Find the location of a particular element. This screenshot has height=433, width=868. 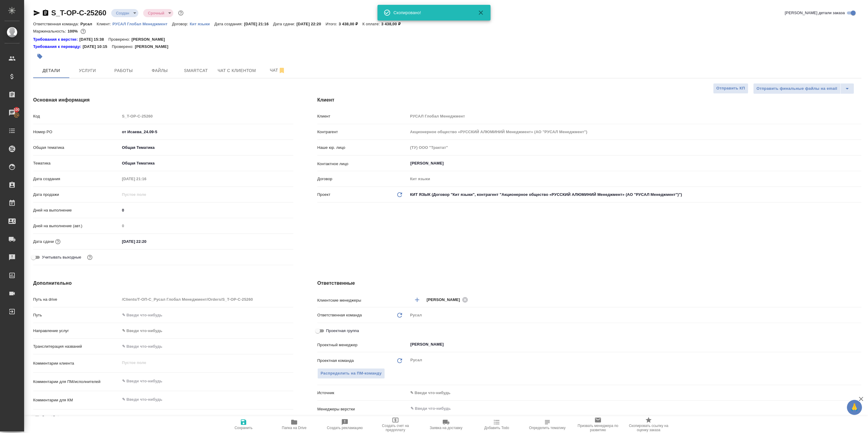

p: Комментарии клиента is located at coordinates (77, 363).